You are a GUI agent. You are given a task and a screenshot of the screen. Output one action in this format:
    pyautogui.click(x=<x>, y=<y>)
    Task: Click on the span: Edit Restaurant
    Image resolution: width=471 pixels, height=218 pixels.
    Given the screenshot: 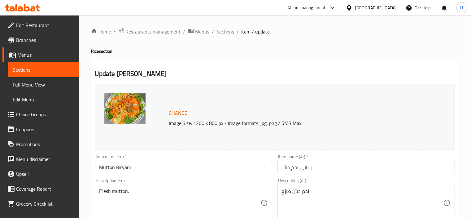 What is the action you would take?
    pyautogui.click(x=45, y=25)
    